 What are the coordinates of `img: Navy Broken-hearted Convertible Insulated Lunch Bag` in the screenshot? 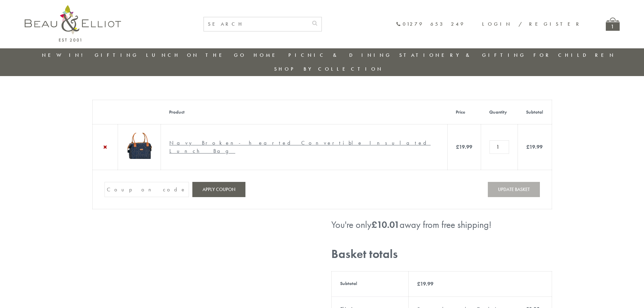 It's located at (139, 146).